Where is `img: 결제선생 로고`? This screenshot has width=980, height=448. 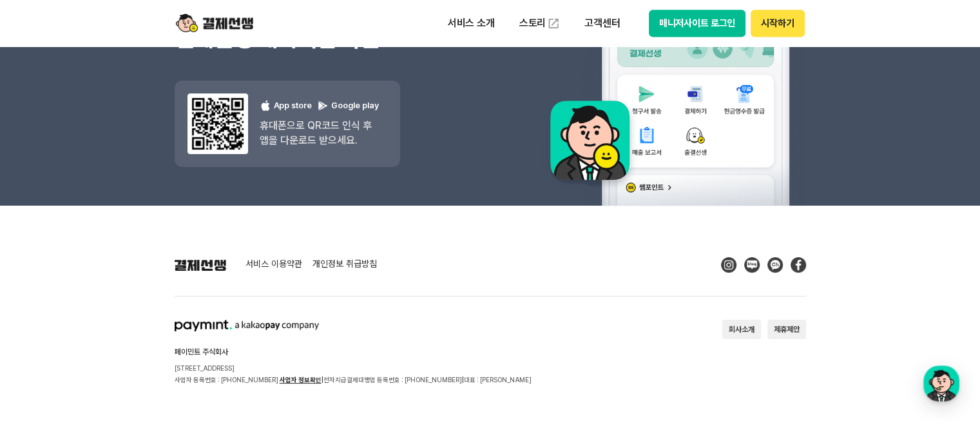
img: 결제선생 로고 is located at coordinates (201, 265).